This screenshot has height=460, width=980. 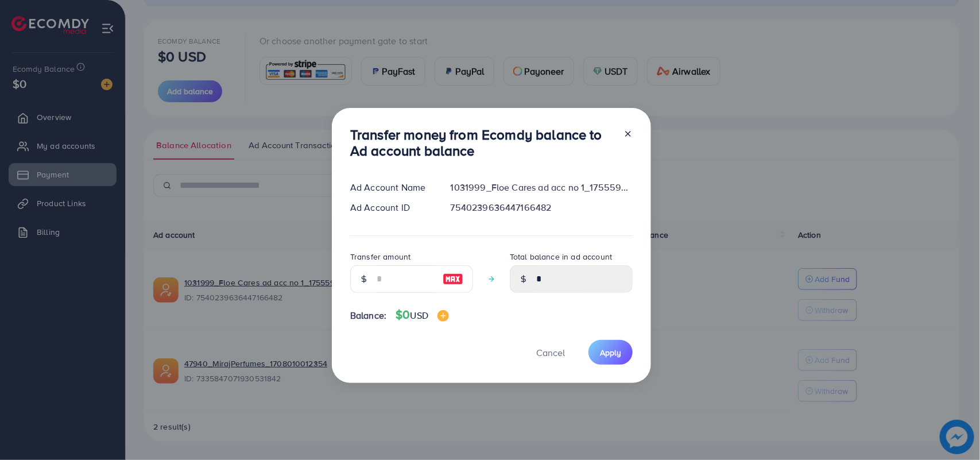 I want to click on div: 1031999_Floe Cares ad acc no 1_1755598915786, so click(x=541, y=187).